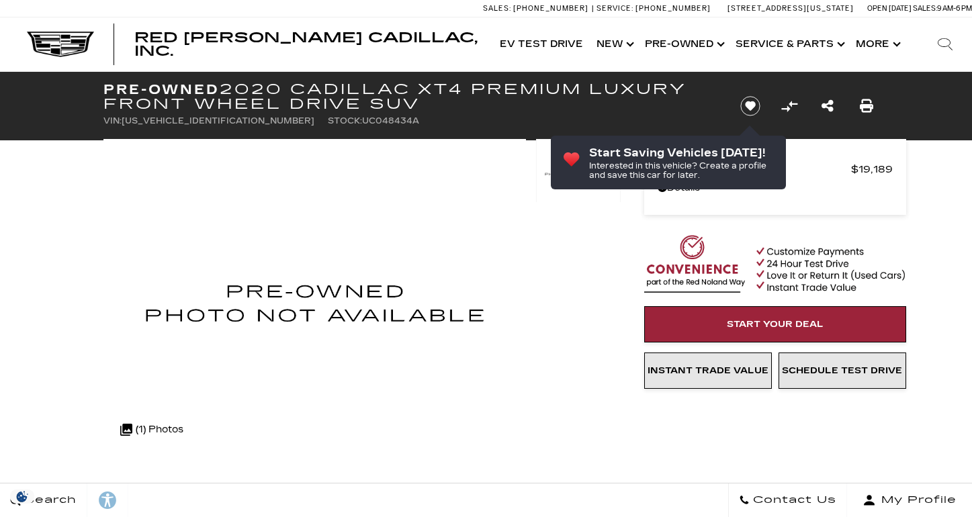  Describe the element at coordinates (842, 371) in the screenshot. I see `span: Schedule Test Drive` at that location.